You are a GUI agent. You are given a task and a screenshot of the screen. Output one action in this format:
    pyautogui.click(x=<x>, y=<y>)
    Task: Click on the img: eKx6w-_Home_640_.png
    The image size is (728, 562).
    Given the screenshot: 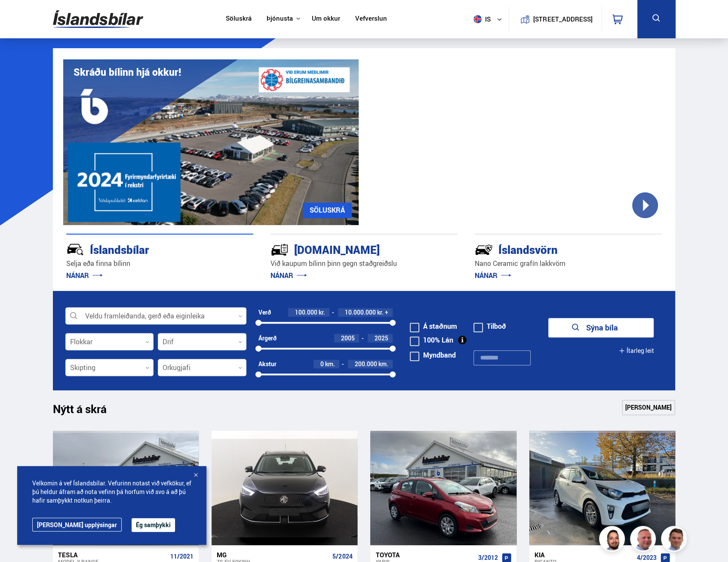 What is the action you would take?
    pyautogui.click(x=211, y=142)
    